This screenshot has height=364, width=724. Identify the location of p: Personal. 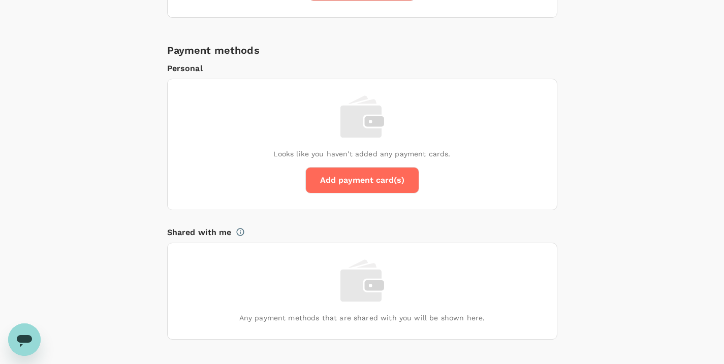
(362, 69).